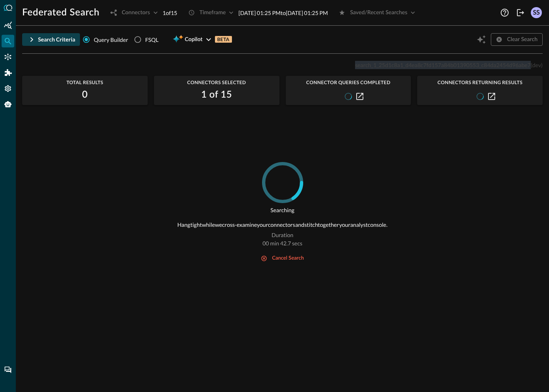  What do you see at coordinates (196, 225) in the screenshot?
I see `p: tight` at bounding box center [196, 225].